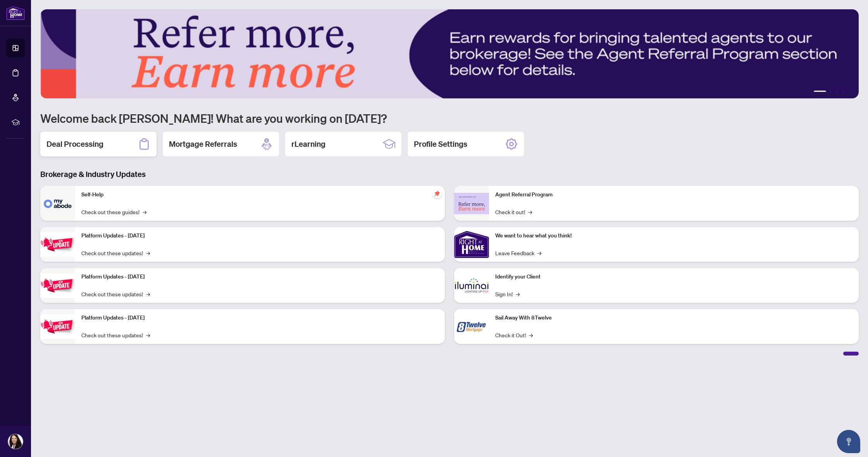  Describe the element at coordinates (472, 245) in the screenshot. I see `img: We want to hear what you think!` at that location.